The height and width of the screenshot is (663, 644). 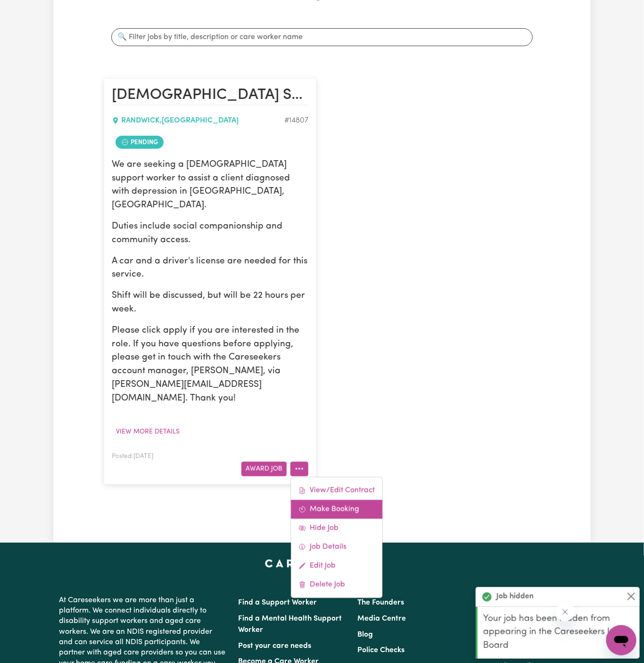 What do you see at coordinates (210, 365) in the screenshot?
I see `p: Please click apply if you are interested in the role. If you have questions before applying, plea...` at bounding box center [210, 365].